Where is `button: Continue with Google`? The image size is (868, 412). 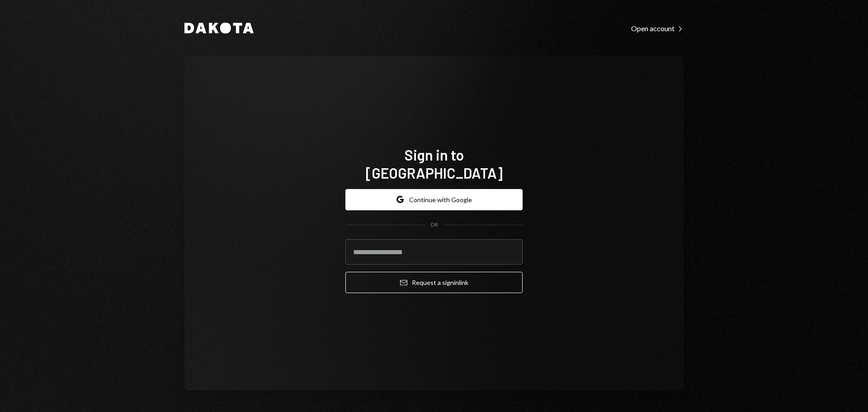 button: Continue with Google is located at coordinates (434, 199).